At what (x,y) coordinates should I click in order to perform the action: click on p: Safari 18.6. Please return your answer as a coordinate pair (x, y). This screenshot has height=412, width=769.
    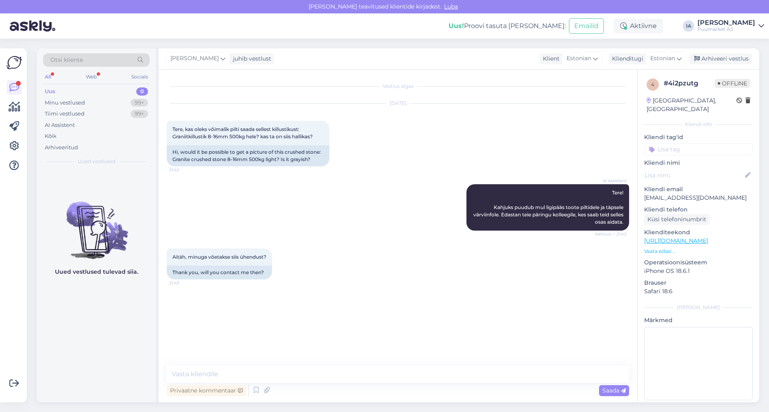
    Looking at the image, I should click on (698, 291).